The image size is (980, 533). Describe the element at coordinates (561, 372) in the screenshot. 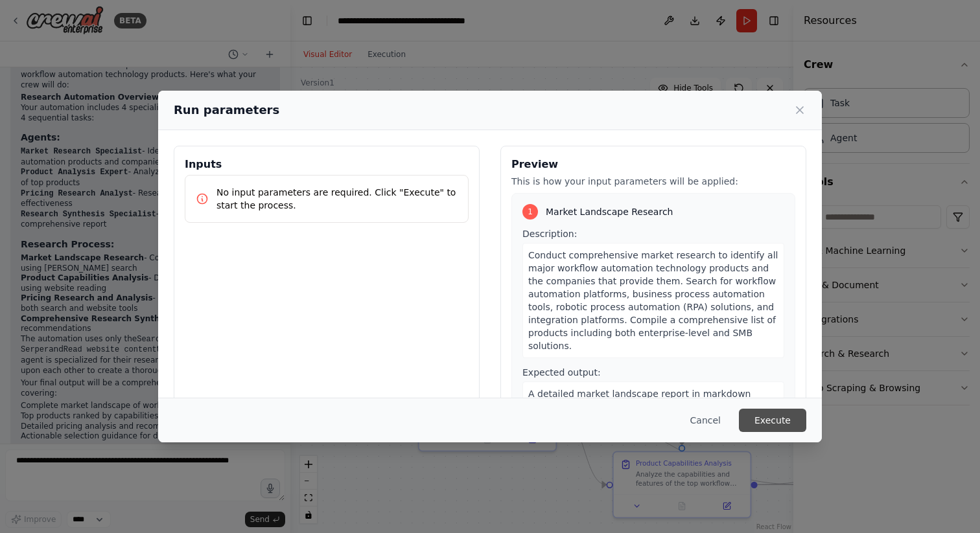

I see `span: Expected output:` at that location.